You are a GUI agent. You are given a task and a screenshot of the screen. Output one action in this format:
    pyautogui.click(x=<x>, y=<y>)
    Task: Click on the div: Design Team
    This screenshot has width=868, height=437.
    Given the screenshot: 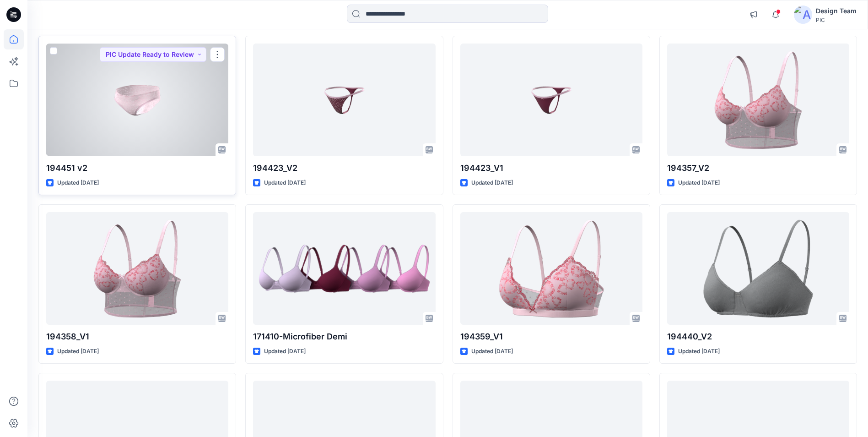 What is the action you would take?
    pyautogui.click(x=835, y=11)
    